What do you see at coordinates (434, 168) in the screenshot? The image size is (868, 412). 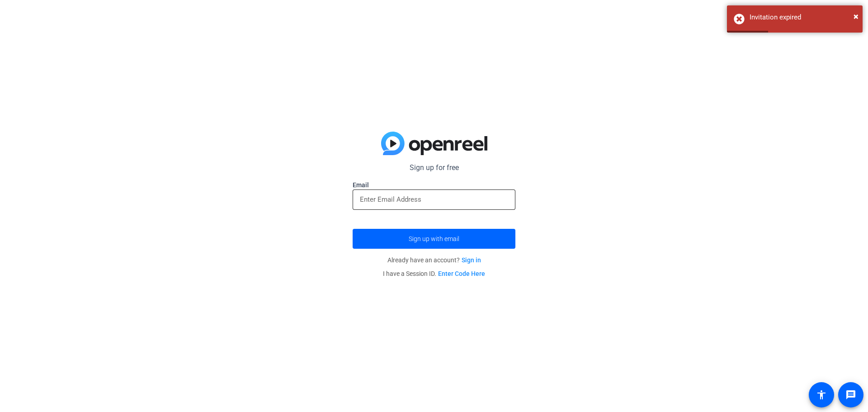 I see `p: Sign up for free` at bounding box center [434, 168].